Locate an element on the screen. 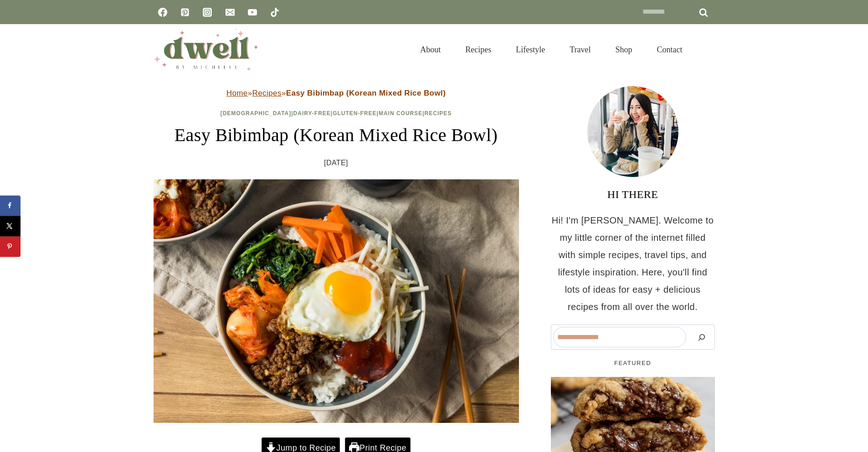 The height and width of the screenshot is (452, 868). img: bowl of bibimbap is located at coordinates (336, 301).